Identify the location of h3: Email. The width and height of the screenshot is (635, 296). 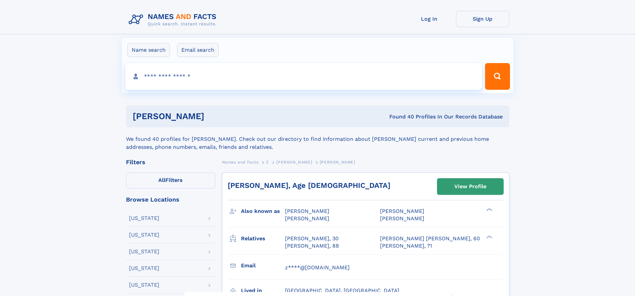
(263, 265).